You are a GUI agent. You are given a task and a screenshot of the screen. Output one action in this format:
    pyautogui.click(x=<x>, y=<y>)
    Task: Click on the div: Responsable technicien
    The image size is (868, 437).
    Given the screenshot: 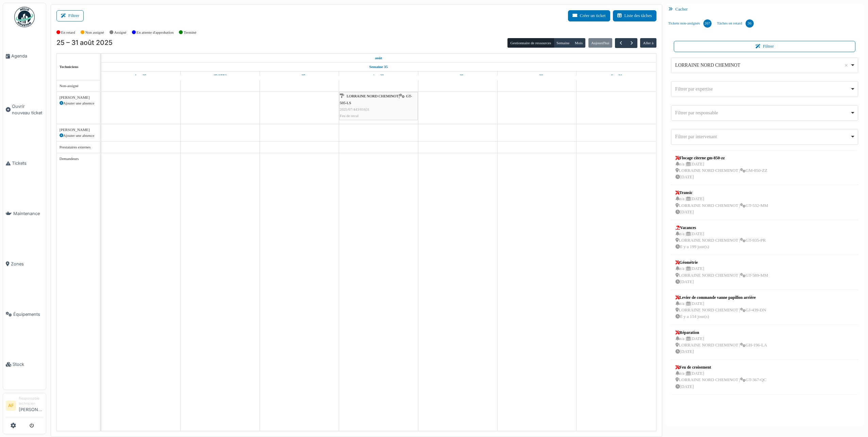 What is the action you would take?
    pyautogui.click(x=31, y=401)
    